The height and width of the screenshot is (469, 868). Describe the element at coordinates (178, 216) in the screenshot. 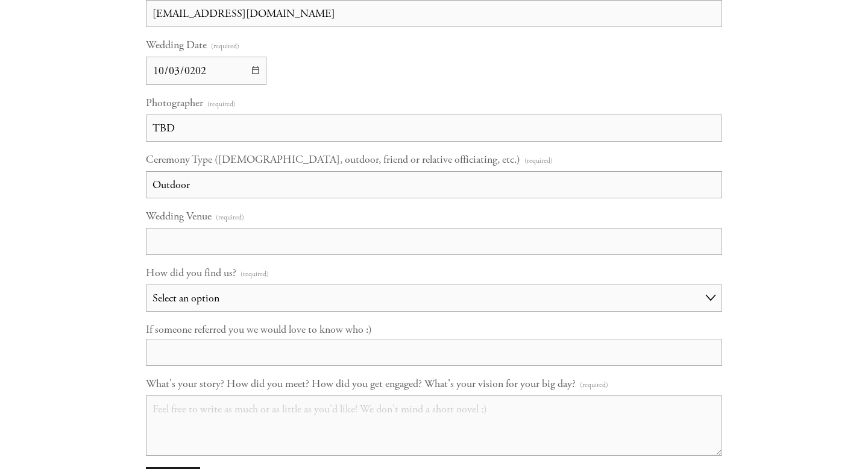

I see `span: Wedding Venue` at that location.